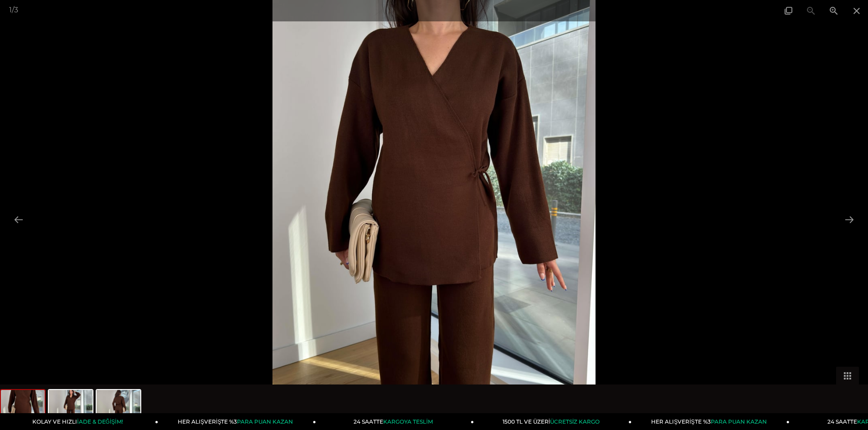 This screenshot has width=868, height=430. Describe the element at coordinates (70, 407) in the screenshot. I see `img: rasmus-triko-takim-25k224-f-d974.jpg` at that location.